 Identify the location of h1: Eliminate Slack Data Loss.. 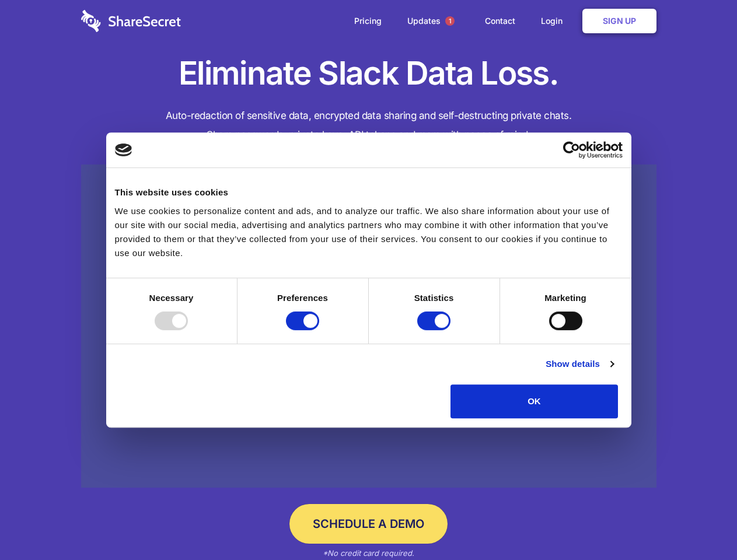
(368, 74).